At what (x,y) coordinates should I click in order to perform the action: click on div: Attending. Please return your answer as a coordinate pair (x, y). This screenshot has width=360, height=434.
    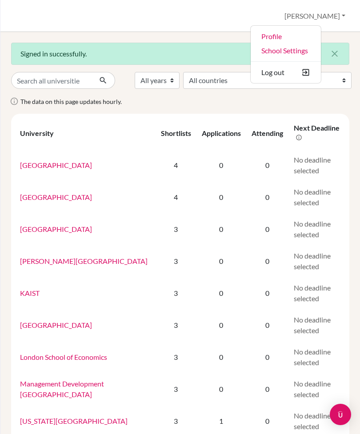
    Looking at the image, I should click on (267, 133).